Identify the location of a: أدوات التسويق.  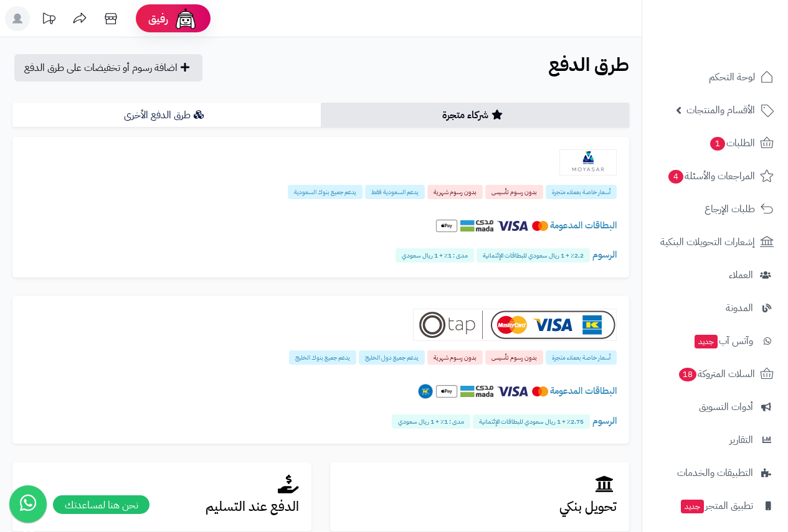
(715, 407).